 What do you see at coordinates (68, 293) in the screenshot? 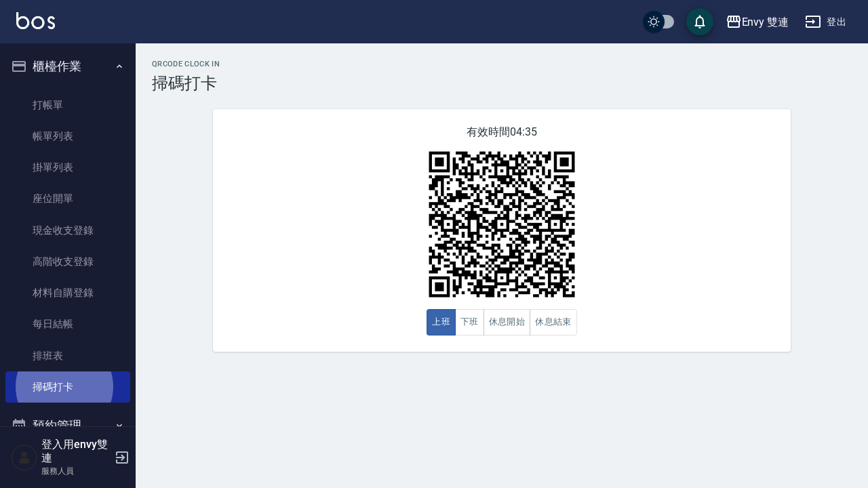
I see `a: 材料自購登錄` at bounding box center [68, 293].